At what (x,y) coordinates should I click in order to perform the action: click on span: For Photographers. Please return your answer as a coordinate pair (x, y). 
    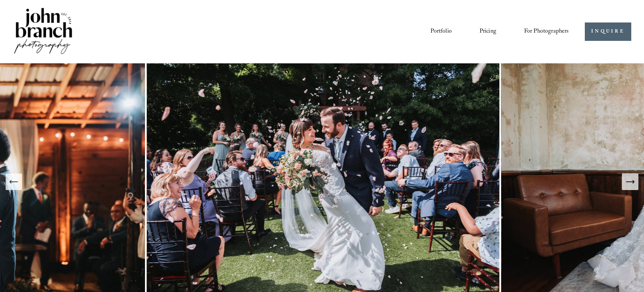
    Looking at the image, I should click on (547, 32).